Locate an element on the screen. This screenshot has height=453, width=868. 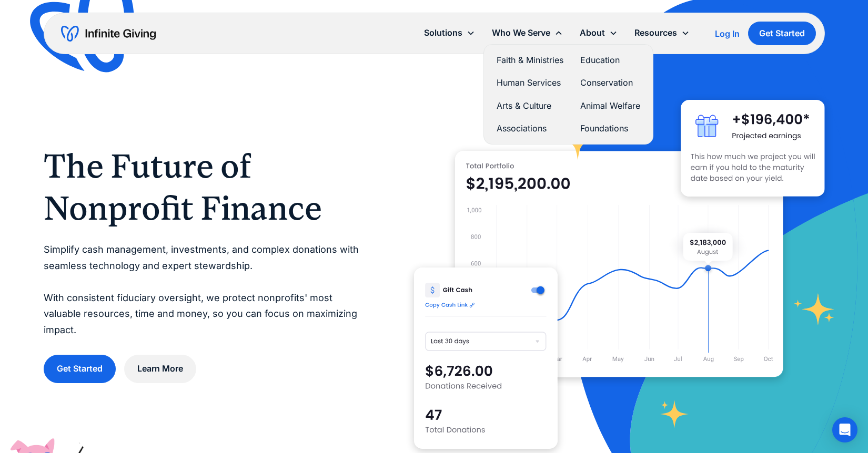
a: Faith & Ministries is located at coordinates (530, 60).